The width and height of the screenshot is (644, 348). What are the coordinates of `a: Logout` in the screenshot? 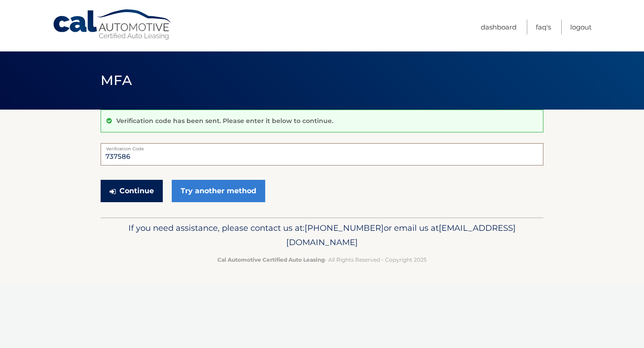 It's located at (581, 27).